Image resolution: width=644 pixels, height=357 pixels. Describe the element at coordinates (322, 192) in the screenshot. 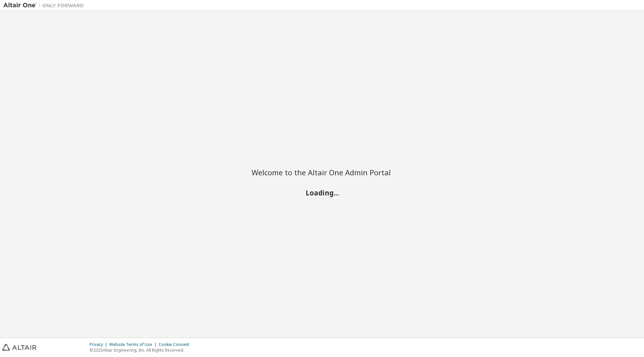

I see `h2: Loading...` at that location.